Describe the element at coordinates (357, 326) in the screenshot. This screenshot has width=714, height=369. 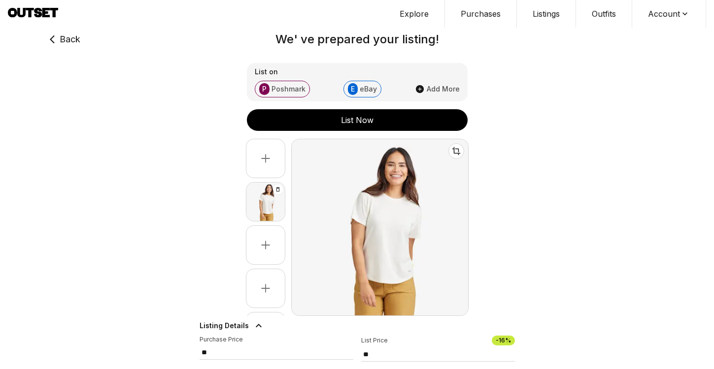
I see `button: Listing Details` at that location.